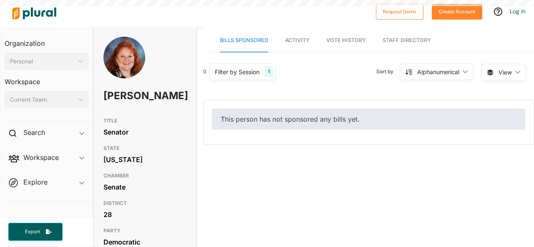 This screenshot has width=534, height=247. I want to click on div: This person has not sponsored any bills yet., so click(368, 119).